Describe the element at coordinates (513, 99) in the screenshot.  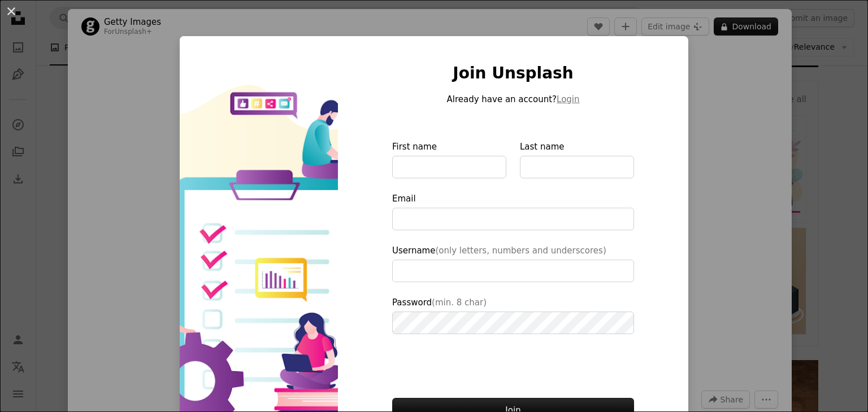
I see `p: Already have an account?` at that location.